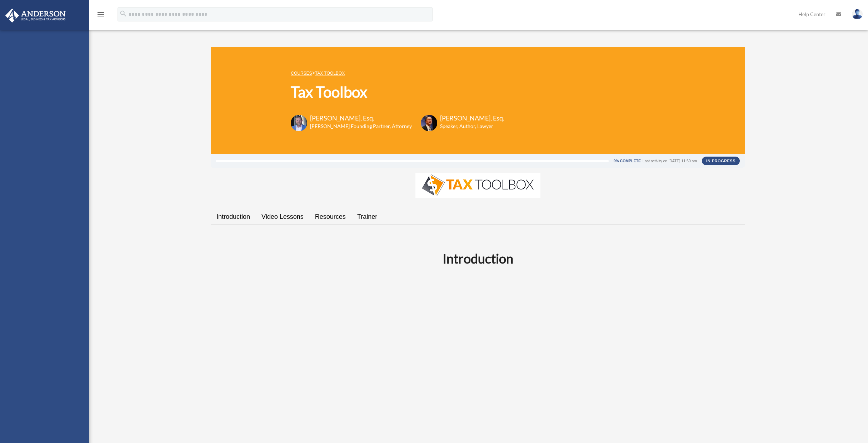 This screenshot has height=443, width=868. Describe the element at coordinates (397, 92) in the screenshot. I see `h1: Tax Toolbox` at that location.